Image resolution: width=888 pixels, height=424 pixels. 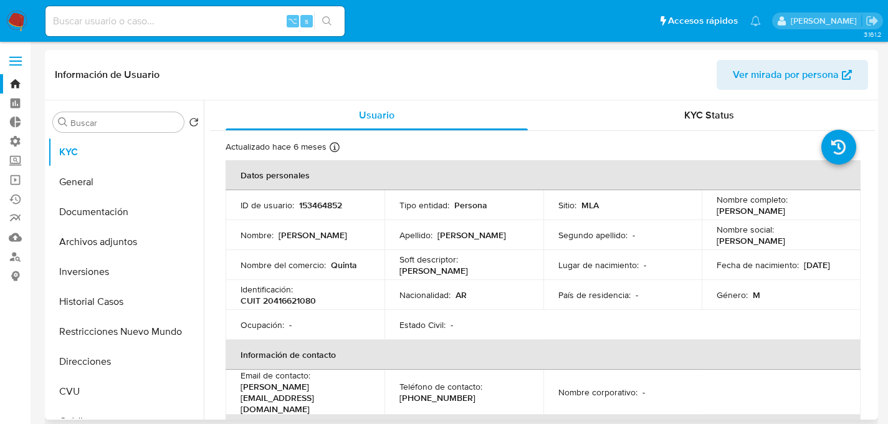 I want to click on input: Buscar usuario o caso..., so click(x=195, y=21).